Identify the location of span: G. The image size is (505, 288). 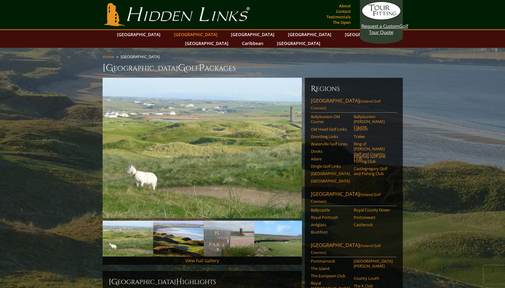
(182, 68).